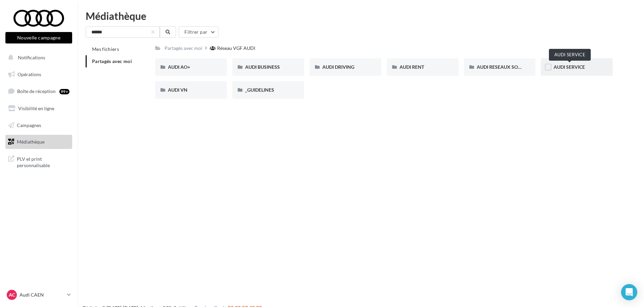  What do you see at coordinates (29, 125) in the screenshot?
I see `span: Campagnes` at bounding box center [29, 125].